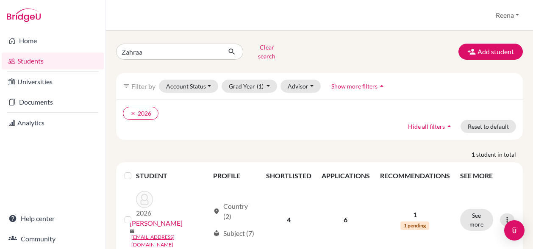 The image size is (533, 249). I want to click on span: Hide all filters, so click(426, 126).